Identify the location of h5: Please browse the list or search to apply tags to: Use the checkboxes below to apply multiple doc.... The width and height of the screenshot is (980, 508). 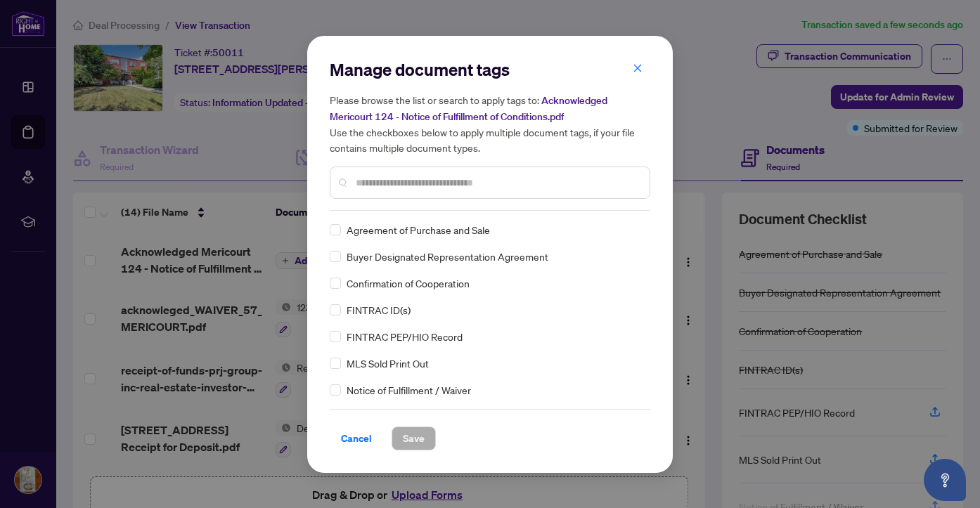
(490, 124).